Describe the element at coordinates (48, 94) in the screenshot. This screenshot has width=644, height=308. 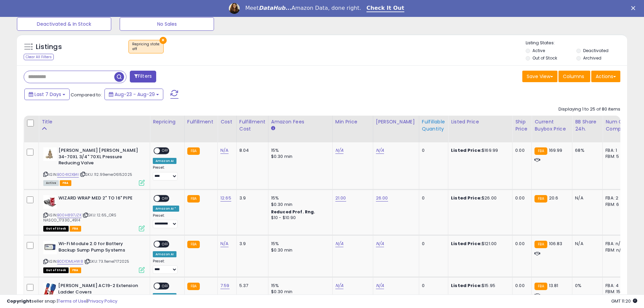
I see `span: Last 7 Days` at that location.